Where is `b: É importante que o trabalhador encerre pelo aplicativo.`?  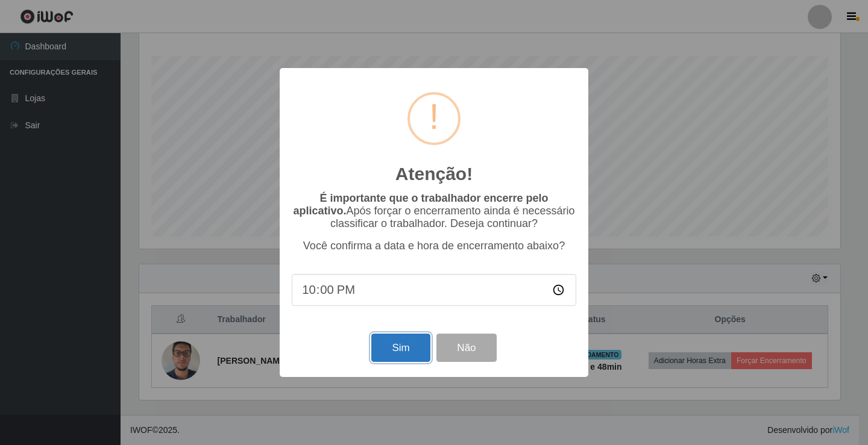 b: É importante que o trabalhador encerre pelo aplicativo. is located at coordinates (421, 205).